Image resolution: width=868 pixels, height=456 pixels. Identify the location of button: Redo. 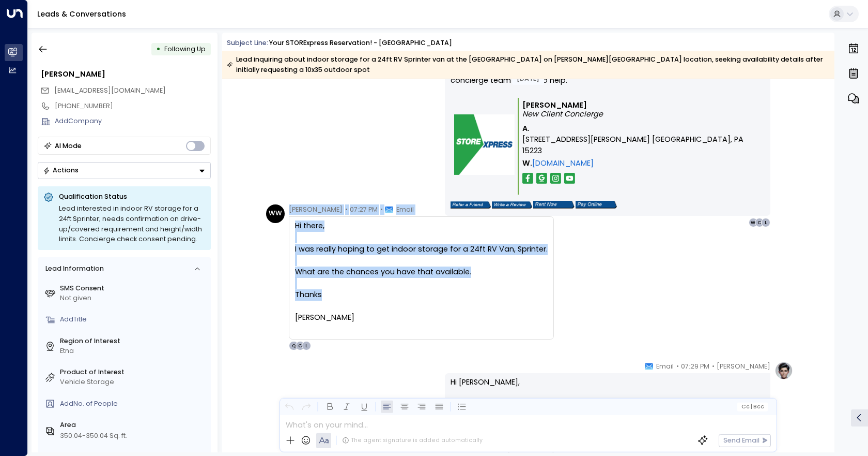
(307, 407).